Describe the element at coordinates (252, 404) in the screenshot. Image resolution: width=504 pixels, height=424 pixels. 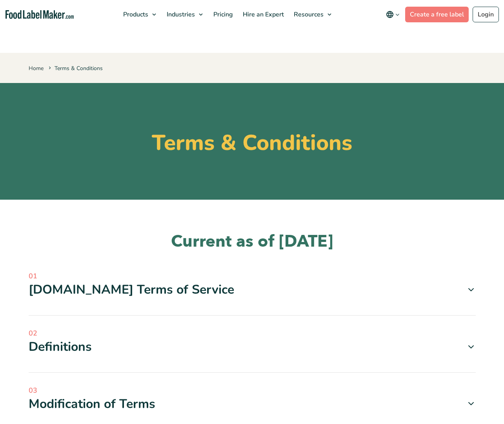
I see `div: Modification of Terms` at that location.